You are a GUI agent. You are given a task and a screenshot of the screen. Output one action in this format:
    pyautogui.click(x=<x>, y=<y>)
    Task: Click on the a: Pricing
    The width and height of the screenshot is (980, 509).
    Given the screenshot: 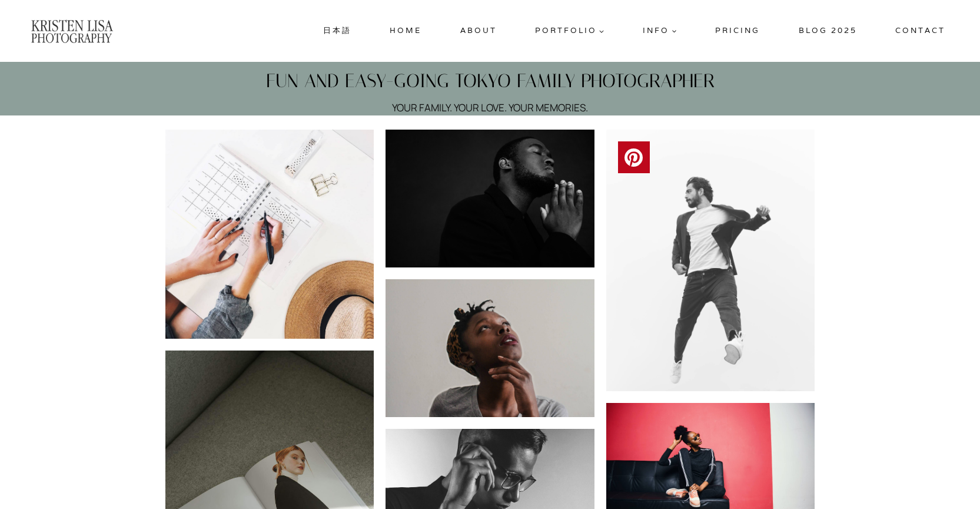 What is the action you would take?
    pyautogui.click(x=738, y=31)
    